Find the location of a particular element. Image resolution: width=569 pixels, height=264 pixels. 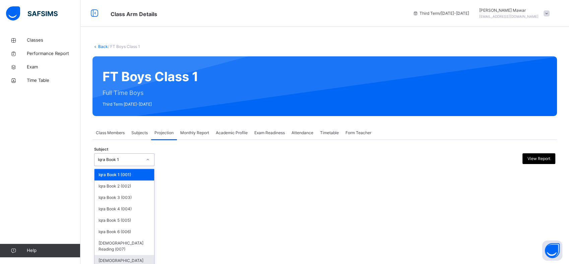

div: Iqra Book 2 (002) is located at coordinates (124, 186).